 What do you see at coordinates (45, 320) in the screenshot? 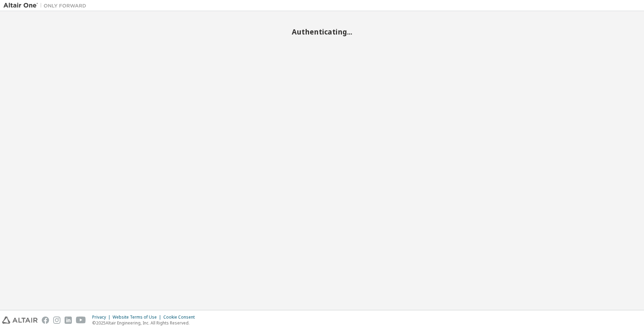
I see `img: facebook.svg` at bounding box center [45, 320].